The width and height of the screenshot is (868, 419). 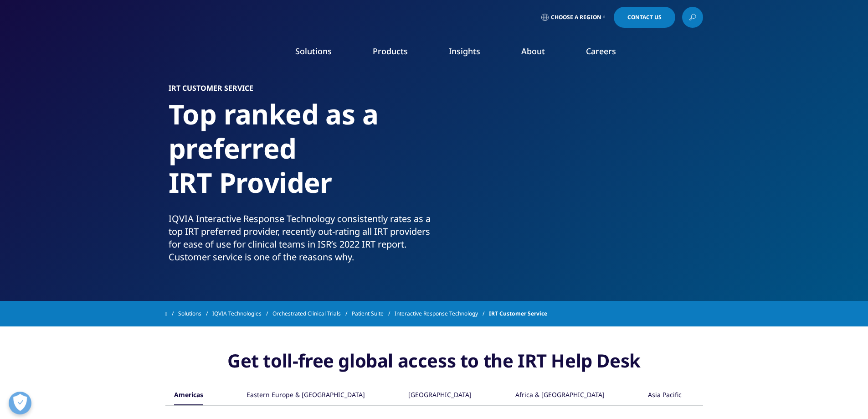 I want to click on p: IQVIA Interactive Response Technology consistently rates as a top IRT preferred provider, recentl..., so click(x=299, y=240).